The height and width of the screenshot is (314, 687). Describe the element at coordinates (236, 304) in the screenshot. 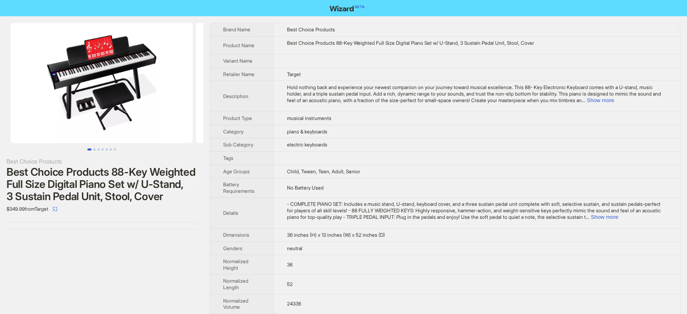

I see `span: Normalized Volume` at that location.